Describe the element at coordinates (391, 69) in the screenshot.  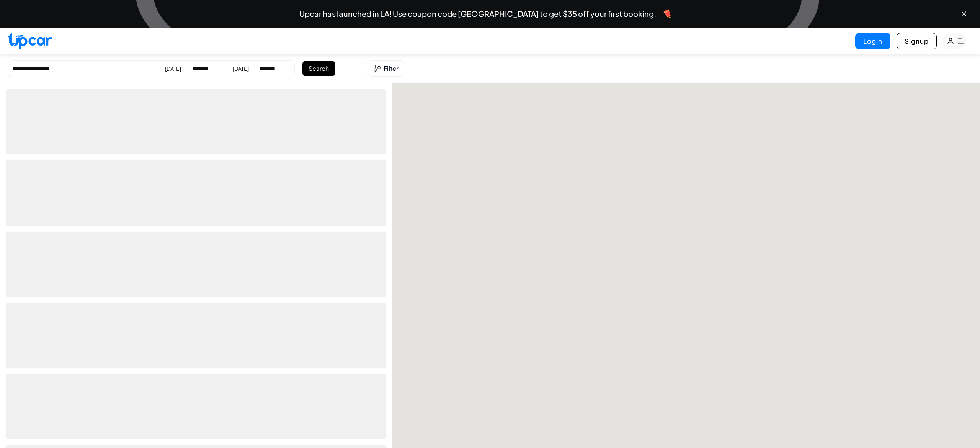
I see `span: Filter` at that location.